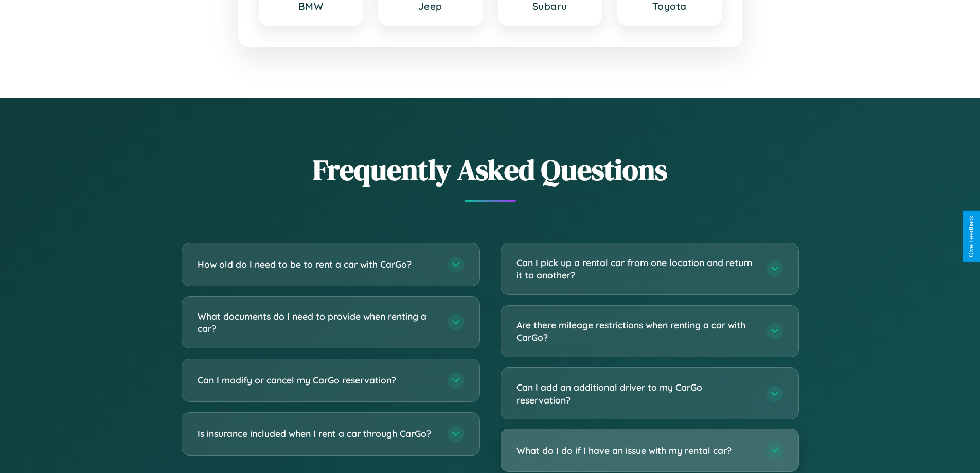  Describe the element at coordinates (971, 236) in the screenshot. I see `div: Give Feedback` at that location.